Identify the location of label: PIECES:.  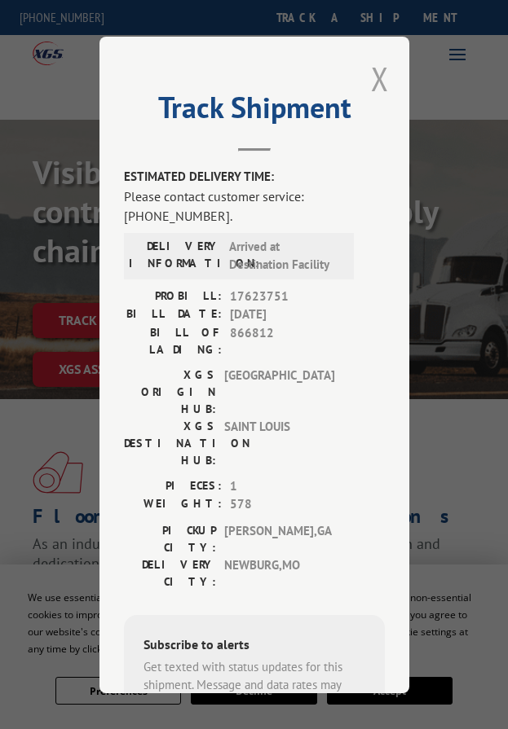
(173, 486).